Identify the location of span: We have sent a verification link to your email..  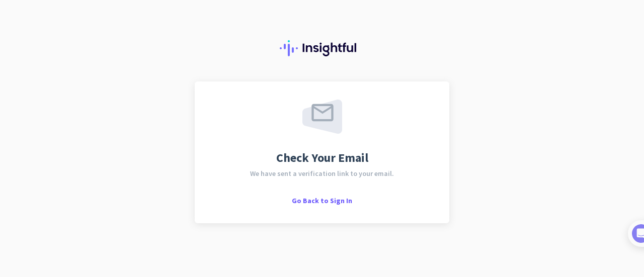
(322, 173).